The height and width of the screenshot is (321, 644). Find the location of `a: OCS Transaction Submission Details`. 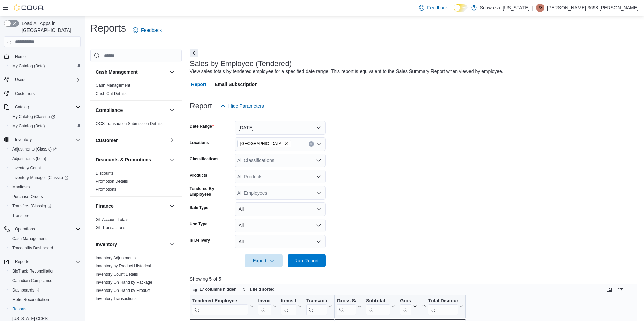

a: OCS Transaction Submission Details is located at coordinates (129, 124).